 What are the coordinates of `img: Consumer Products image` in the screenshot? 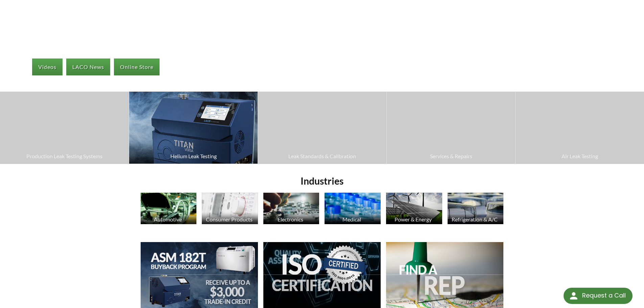 It's located at (230, 209).